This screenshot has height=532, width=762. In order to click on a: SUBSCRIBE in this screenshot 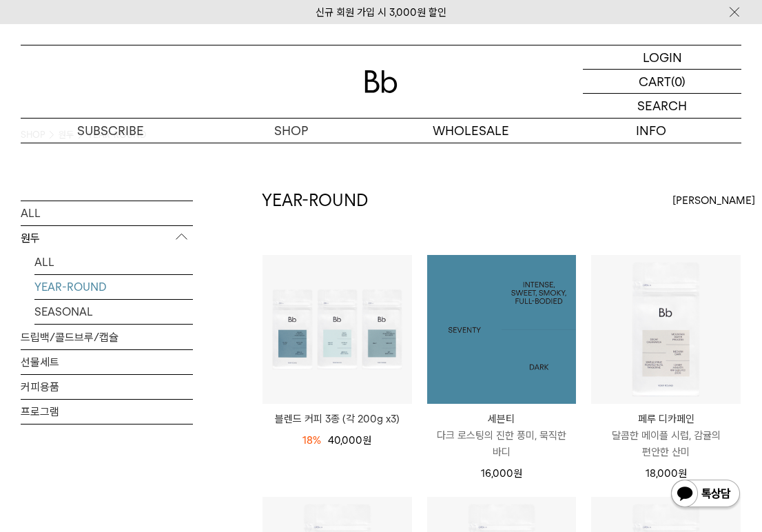, I will do `click(111, 131)`.